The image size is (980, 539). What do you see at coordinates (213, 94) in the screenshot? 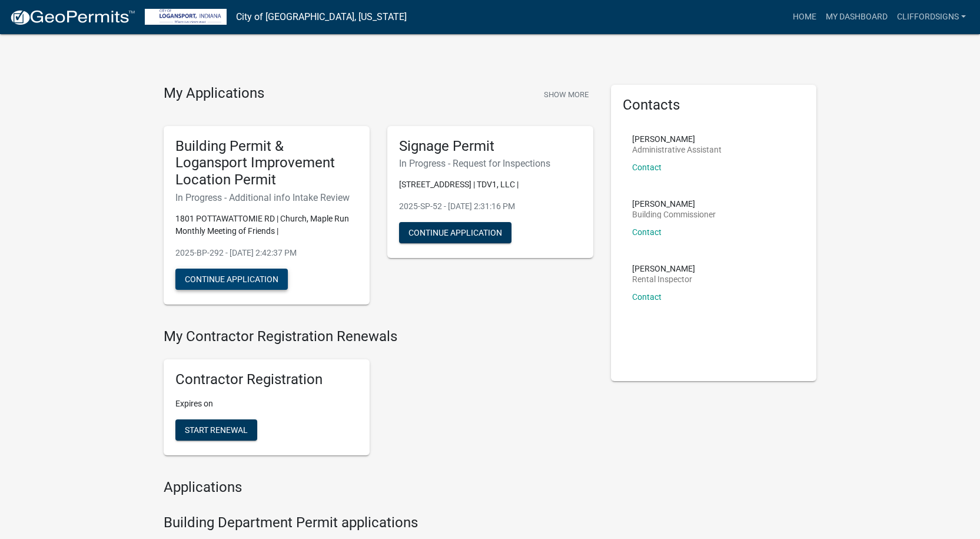
I see `h4: My Applications` at bounding box center [213, 94].